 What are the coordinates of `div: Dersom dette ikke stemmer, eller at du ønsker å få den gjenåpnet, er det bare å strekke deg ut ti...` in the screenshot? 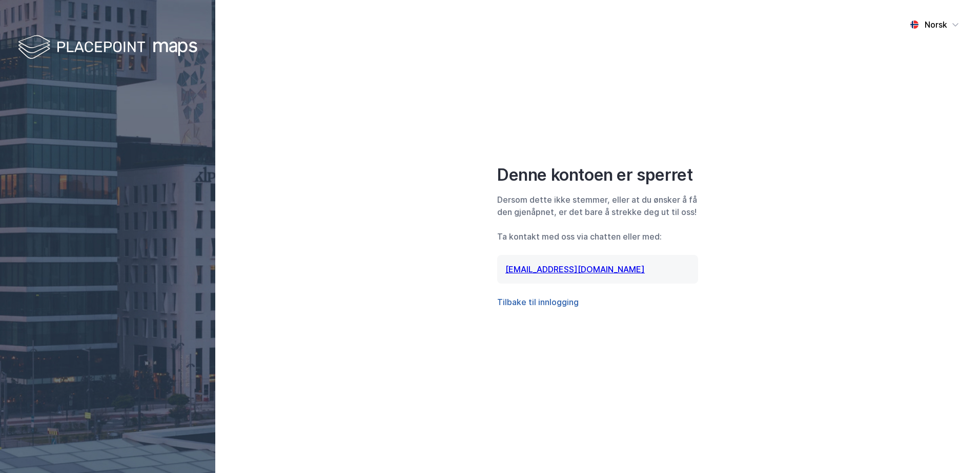 It's located at (597, 206).